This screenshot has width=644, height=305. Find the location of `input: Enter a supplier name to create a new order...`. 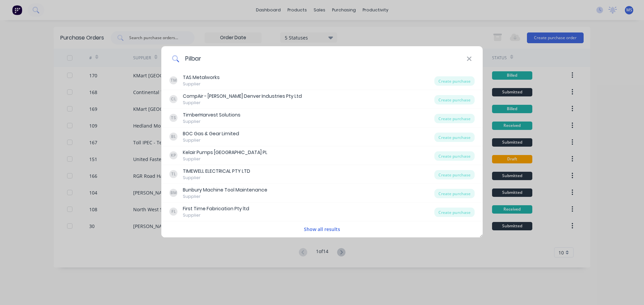

input: Enter a supplier name to create a new order... is located at coordinates (323, 59).